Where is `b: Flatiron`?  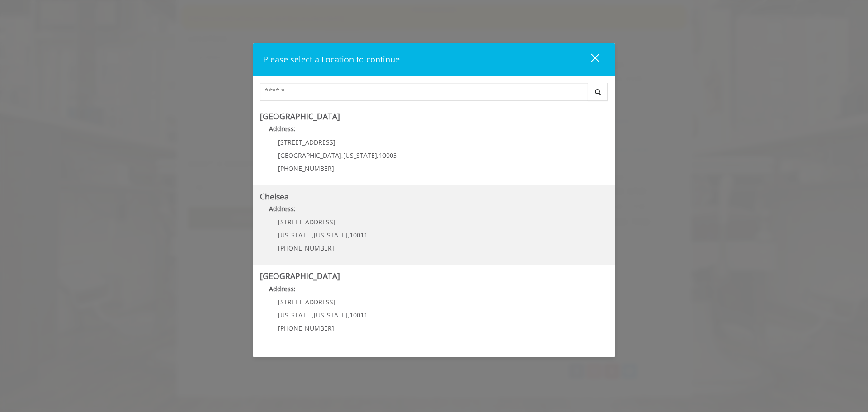 b: Flatiron is located at coordinates (274, 356).